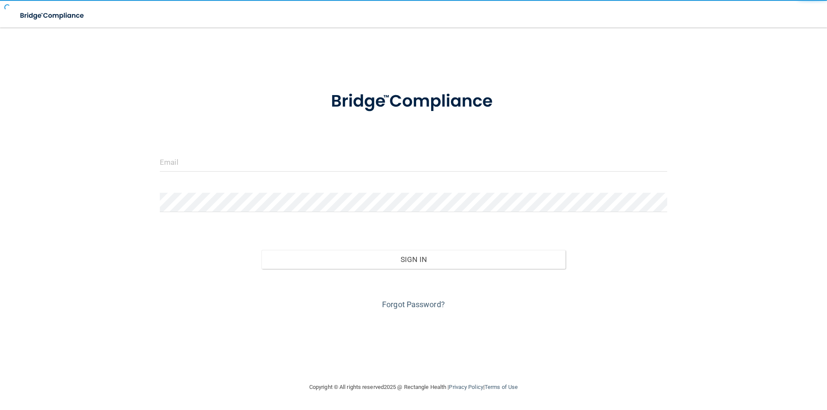 This screenshot has width=827, height=410. Describe the element at coordinates (413, 260) in the screenshot. I see `button: Sign In` at that location.